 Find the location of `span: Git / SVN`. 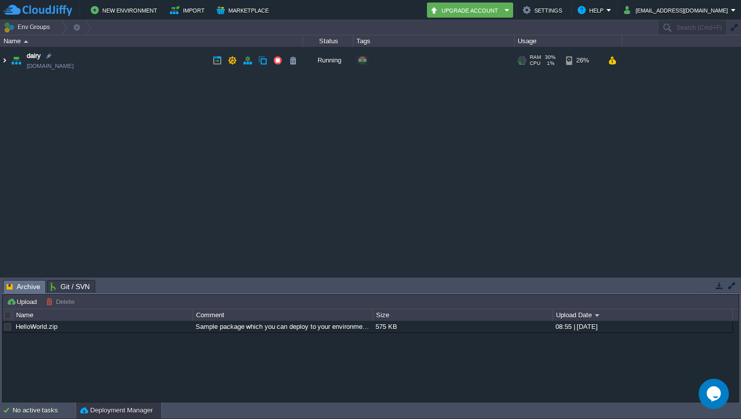

span: Git / SVN is located at coordinates (70, 287).